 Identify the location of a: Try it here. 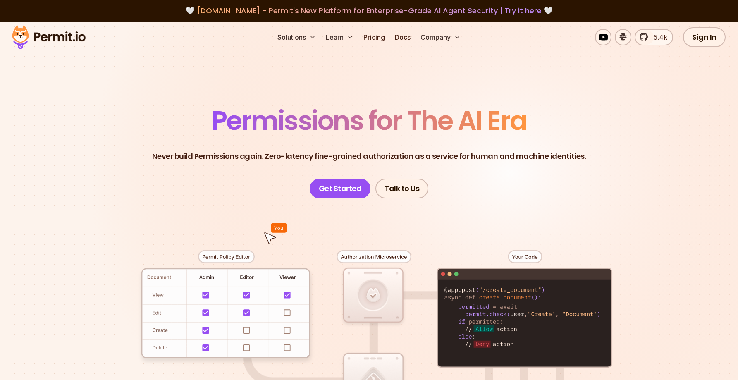
(523, 11).